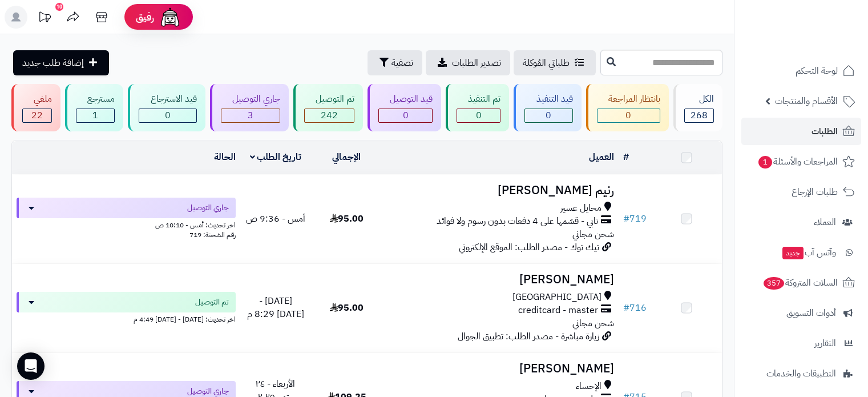 The width and height of the screenshot is (868, 397). Describe the element at coordinates (801, 162) in the screenshot. I see `a: المراجعات والأسئلة1` at that location.